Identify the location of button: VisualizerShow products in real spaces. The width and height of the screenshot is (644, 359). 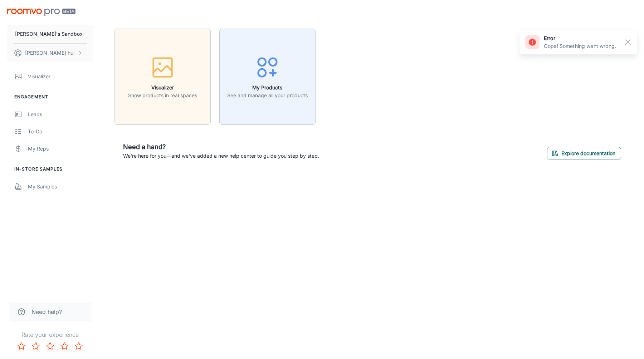
(162, 77).